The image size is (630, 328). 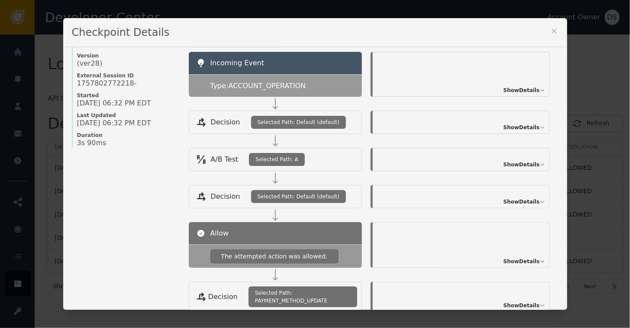 What do you see at coordinates (274, 257) in the screenshot?
I see `div: The attempted action was allowed.` at bounding box center [274, 257].